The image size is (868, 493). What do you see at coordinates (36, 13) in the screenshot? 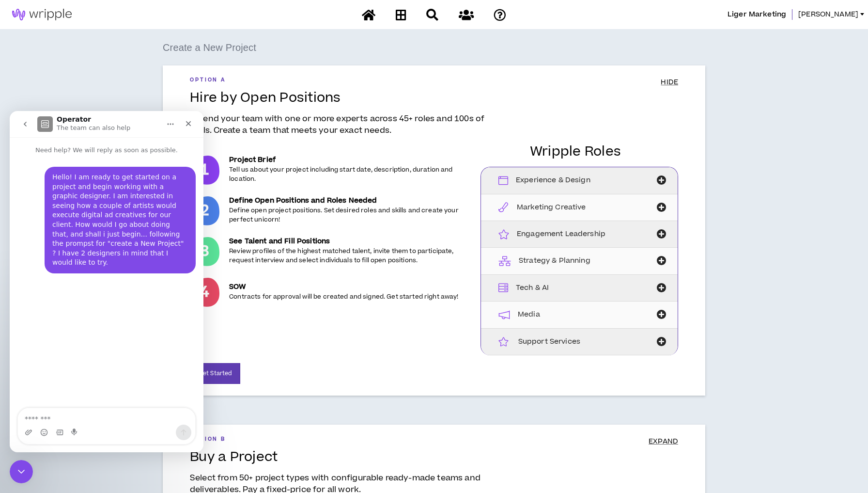
I see `img: Profile image for Operator` at bounding box center [36, 13].